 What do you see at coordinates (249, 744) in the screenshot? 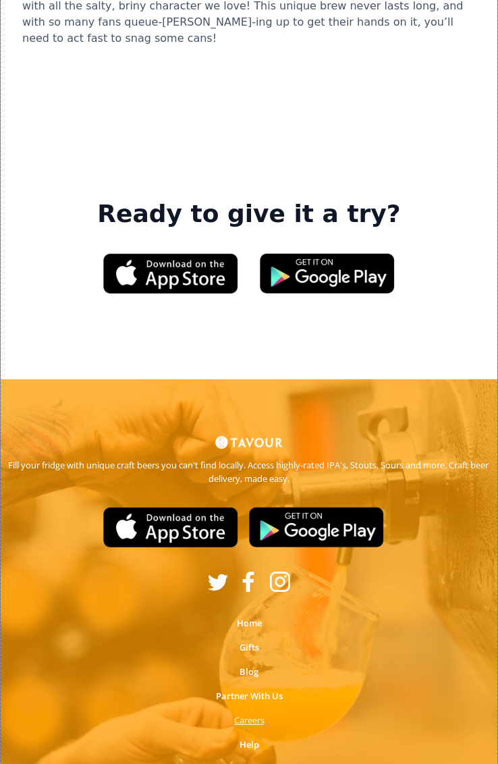
I see `a: Help` at bounding box center [249, 744].